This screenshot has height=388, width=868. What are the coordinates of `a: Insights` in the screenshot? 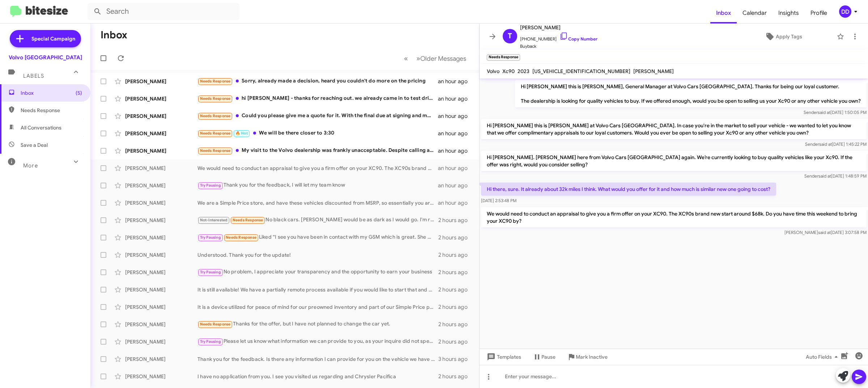 It's located at (788, 13).